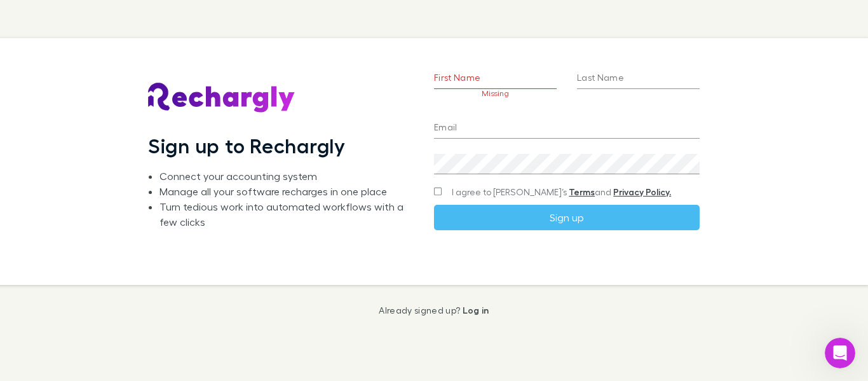 The height and width of the screenshot is (381, 868). Describe the element at coordinates (495, 93) in the screenshot. I see `p: Missing` at that location.